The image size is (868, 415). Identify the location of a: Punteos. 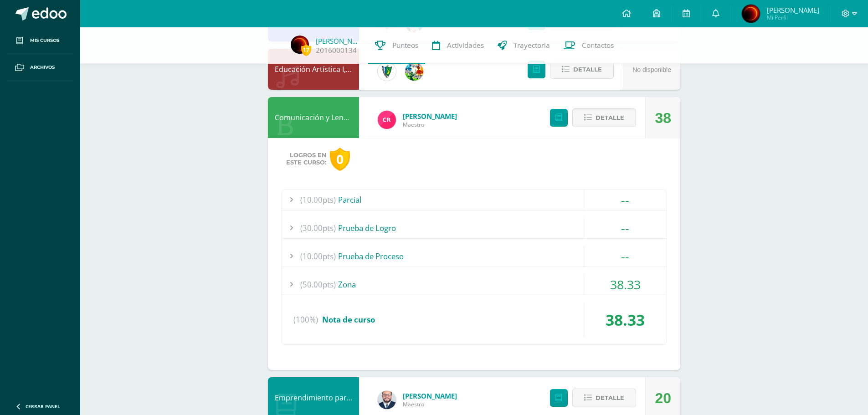
(396, 46).